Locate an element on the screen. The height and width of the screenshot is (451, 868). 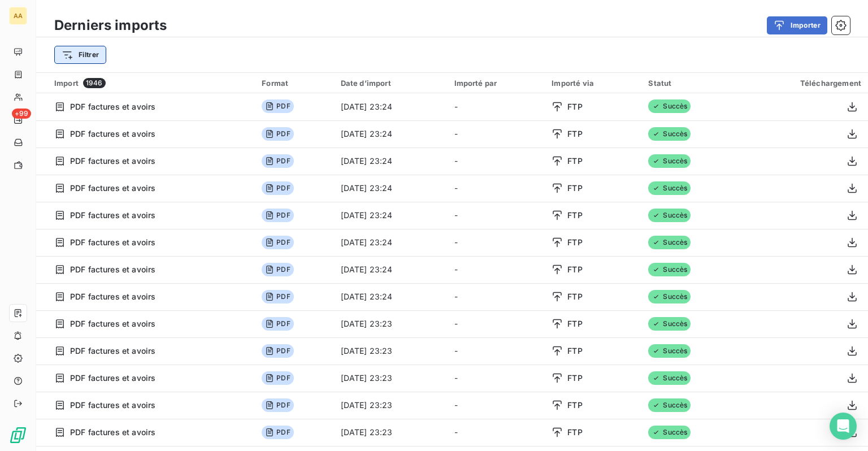
div: Date d’import is located at coordinates (390, 83).